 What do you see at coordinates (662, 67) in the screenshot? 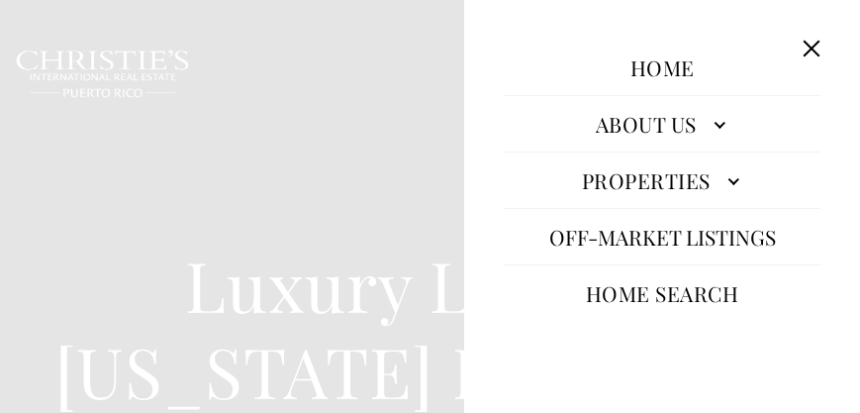
I see `a: Home` at bounding box center [662, 67].